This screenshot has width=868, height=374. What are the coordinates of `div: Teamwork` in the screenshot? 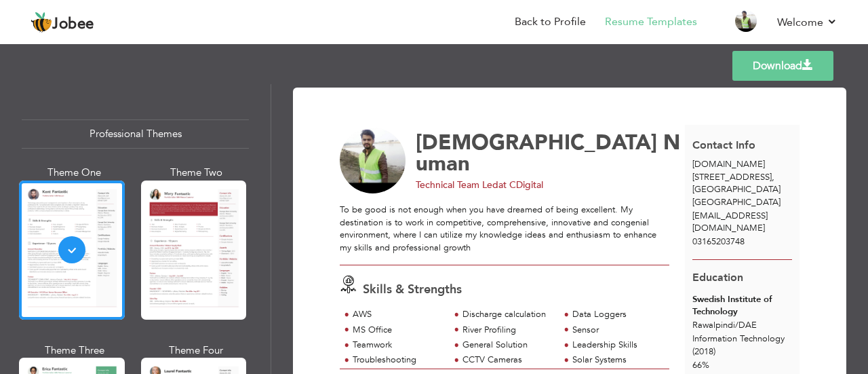 It's located at (397, 345).